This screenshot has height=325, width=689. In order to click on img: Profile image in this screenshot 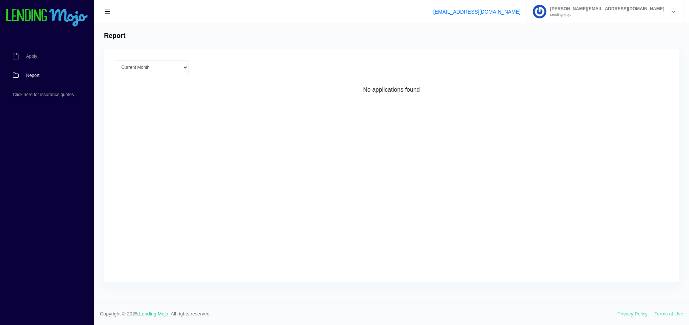, I will do `click(539, 11)`.